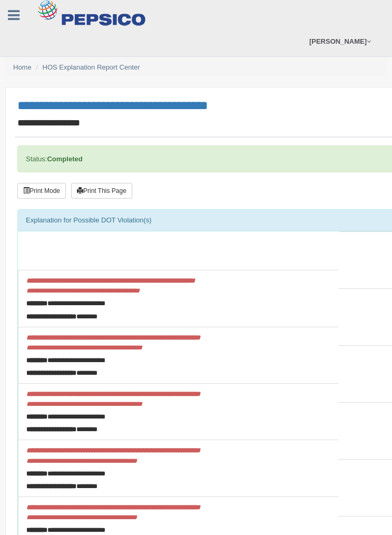 The width and height of the screenshot is (392, 535). Describe the element at coordinates (41, 190) in the screenshot. I see `button: Print Mode` at that location.